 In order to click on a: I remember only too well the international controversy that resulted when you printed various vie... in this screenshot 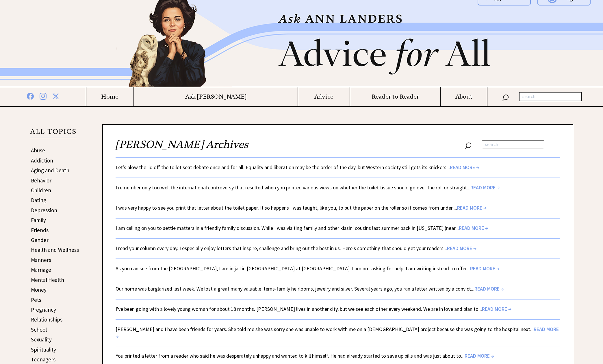, I will do `click(308, 187)`.